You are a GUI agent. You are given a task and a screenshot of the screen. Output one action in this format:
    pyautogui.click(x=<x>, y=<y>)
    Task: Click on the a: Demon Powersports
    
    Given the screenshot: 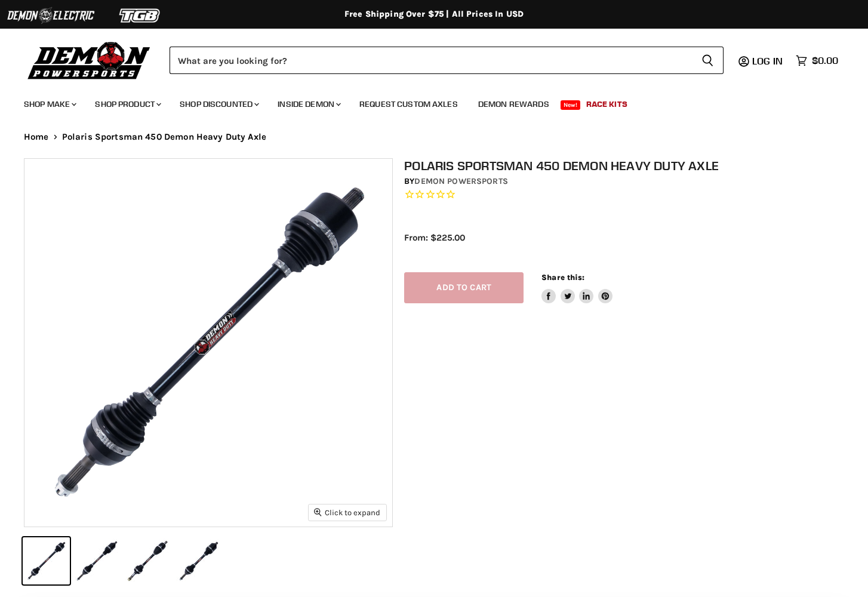 What is the action you would take?
    pyautogui.click(x=461, y=181)
    